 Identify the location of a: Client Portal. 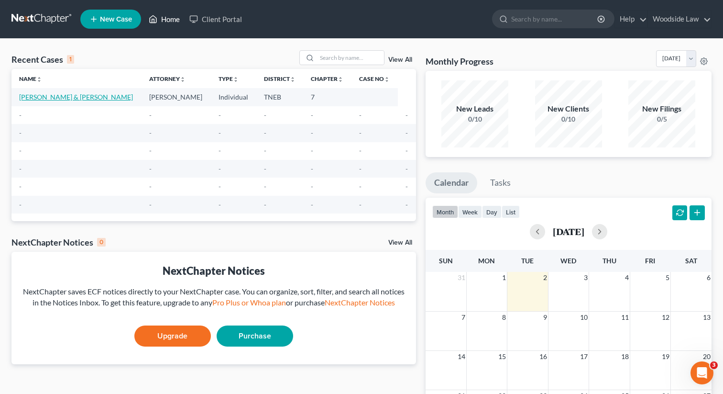
(216, 19).